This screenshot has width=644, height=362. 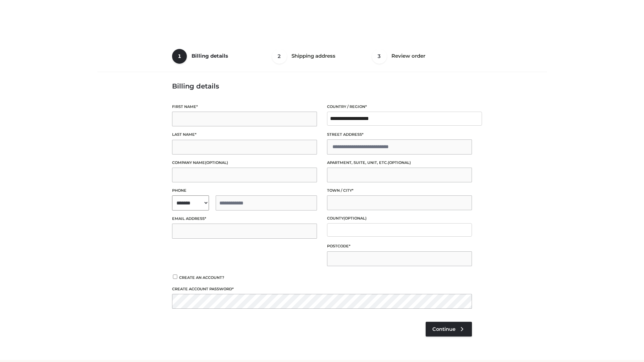 I want to click on span: 2, so click(x=279, y=56).